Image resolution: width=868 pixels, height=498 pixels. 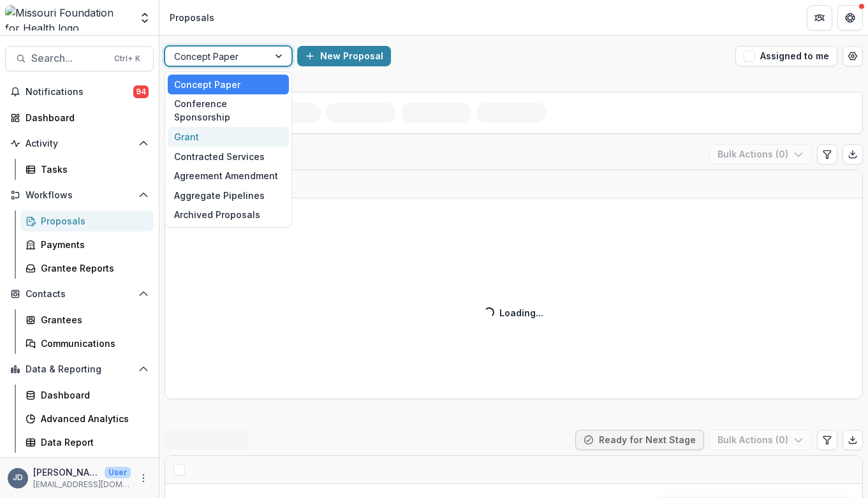 What do you see at coordinates (92, 169) in the screenshot?
I see `div: Tasks` at bounding box center [92, 169].